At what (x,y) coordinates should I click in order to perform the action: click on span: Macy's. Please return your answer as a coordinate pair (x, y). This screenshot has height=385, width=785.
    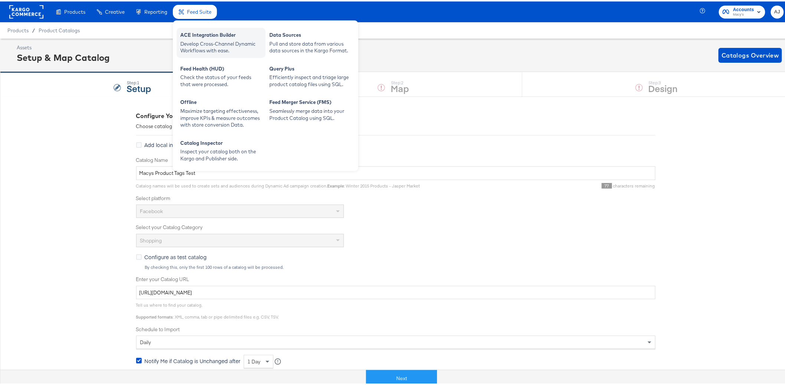
    Looking at the image, I should click on (744, 13).